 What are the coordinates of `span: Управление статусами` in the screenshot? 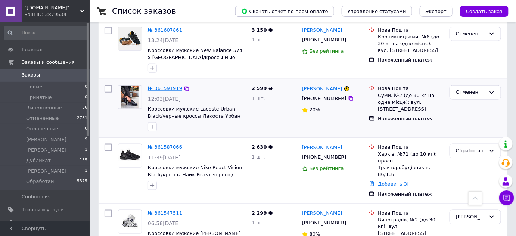 It's located at (377, 11).